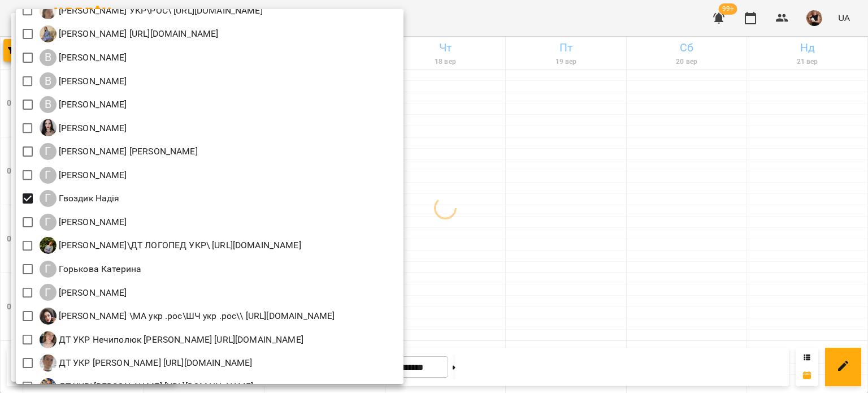 This screenshot has width=868, height=393. Describe the element at coordinates (83, 104) in the screenshot. I see `div: Вікторія Котисько` at that location.